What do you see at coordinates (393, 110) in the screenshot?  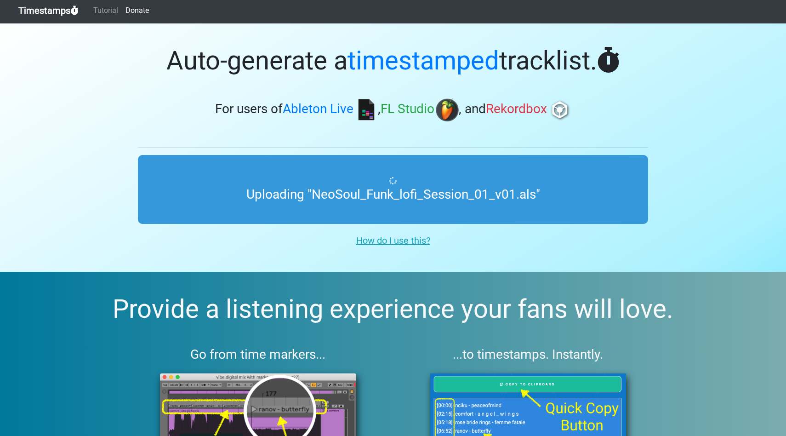 I see `h3: For users of , , and` at bounding box center [393, 110].